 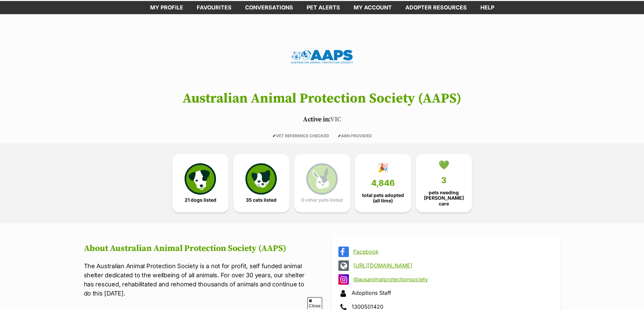 What do you see at coordinates (436, 8) in the screenshot?
I see `a: Adopter resources` at bounding box center [436, 8].